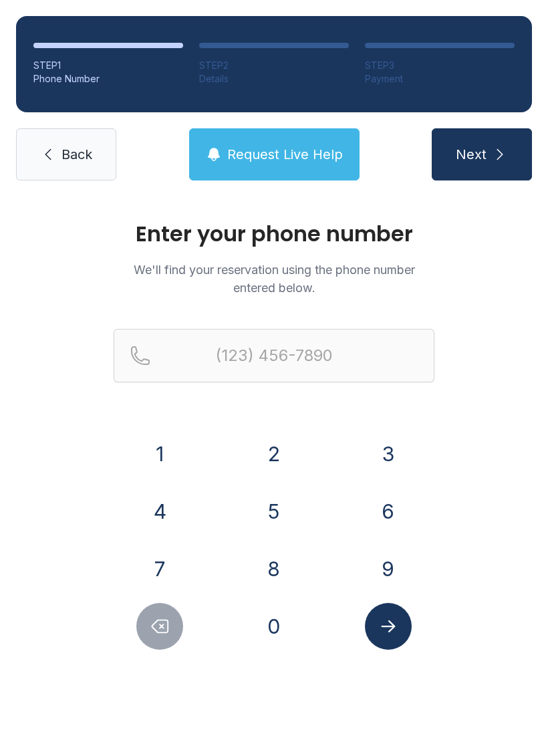 Image resolution: width=548 pixels, height=756 pixels. I want to click on button: 7, so click(160, 569).